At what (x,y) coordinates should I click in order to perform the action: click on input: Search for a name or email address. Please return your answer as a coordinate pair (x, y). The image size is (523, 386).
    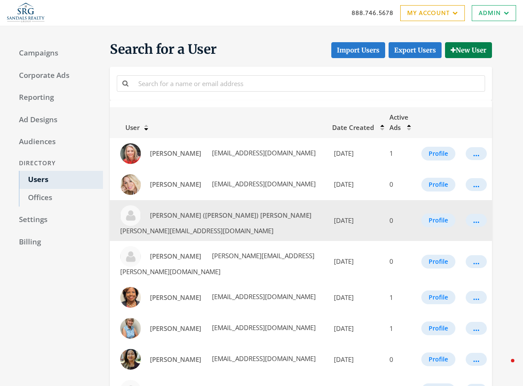
    Looking at the image, I should click on (309, 83).